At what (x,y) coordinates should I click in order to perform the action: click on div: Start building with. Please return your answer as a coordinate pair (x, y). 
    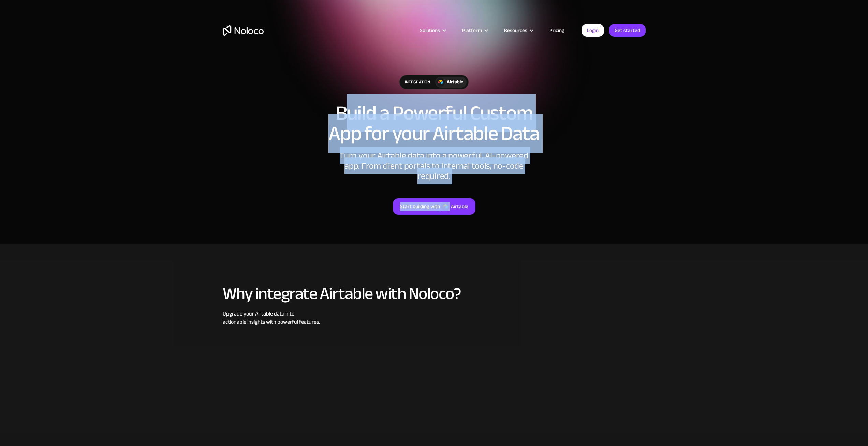
    Looking at the image, I should click on (420, 206).